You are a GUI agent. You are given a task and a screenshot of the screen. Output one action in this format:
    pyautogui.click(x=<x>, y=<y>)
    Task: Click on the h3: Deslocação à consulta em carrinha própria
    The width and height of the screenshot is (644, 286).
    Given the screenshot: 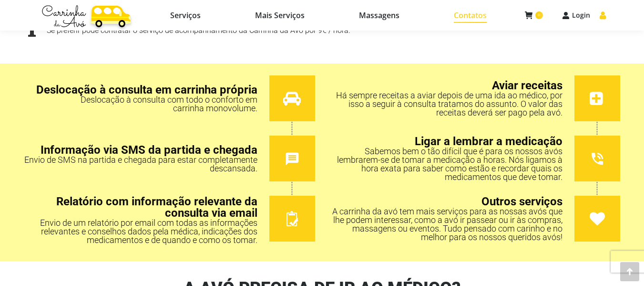 What is the action you would take?
    pyautogui.click(x=141, y=90)
    